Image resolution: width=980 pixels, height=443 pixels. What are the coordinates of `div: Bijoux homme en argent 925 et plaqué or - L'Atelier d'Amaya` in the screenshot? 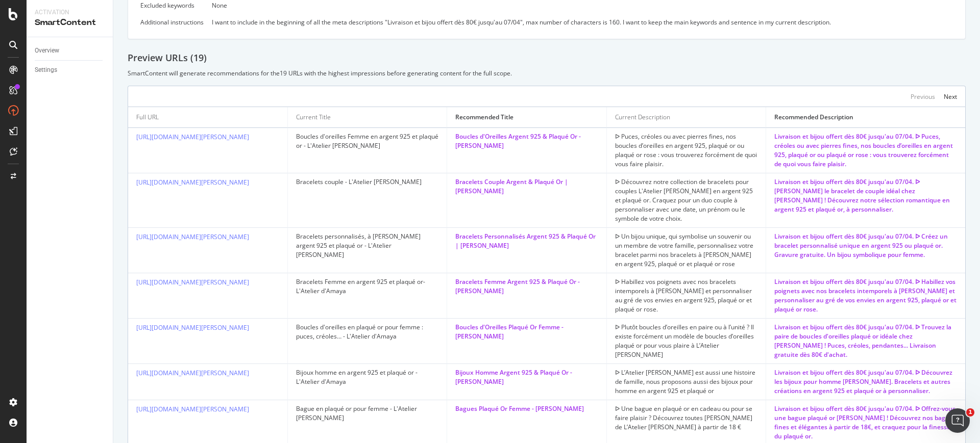 It's located at (367, 378).